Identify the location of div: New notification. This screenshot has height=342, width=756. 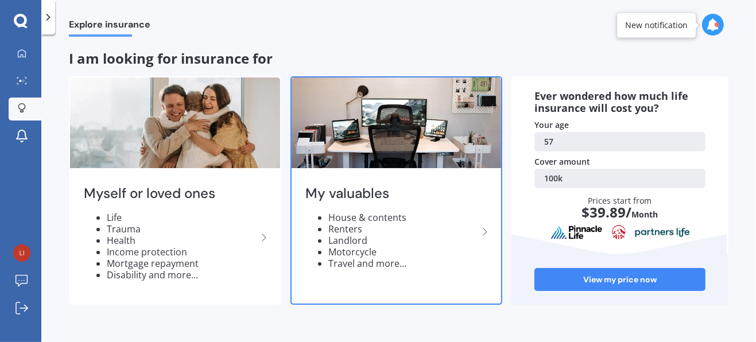
(656, 25).